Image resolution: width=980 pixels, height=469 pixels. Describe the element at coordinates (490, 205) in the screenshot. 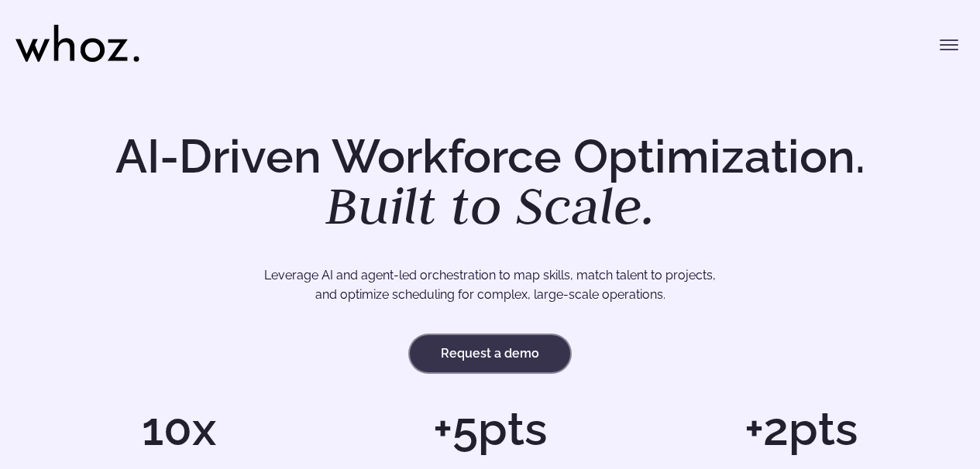

I see `em: Built to Scale.` at that location.